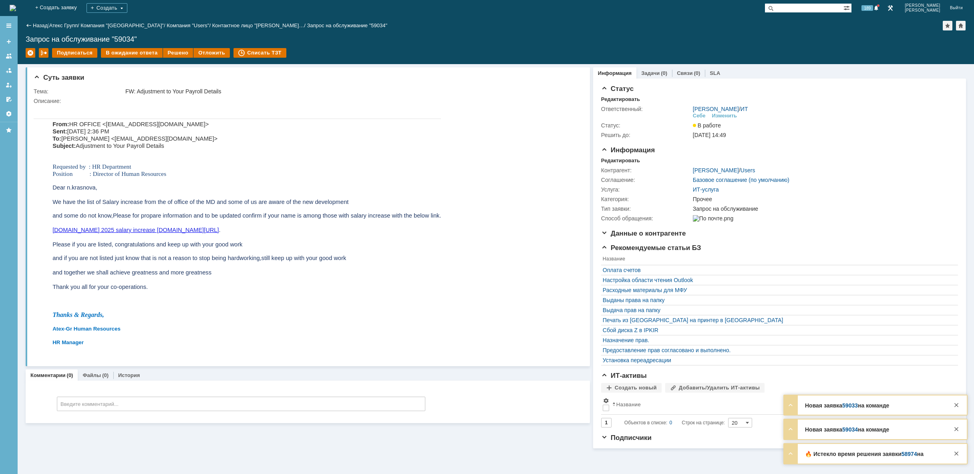 This screenshot has width=974, height=474. What do you see at coordinates (30, 42) in the screenshot?
I see `b: Subject:` at bounding box center [30, 42].